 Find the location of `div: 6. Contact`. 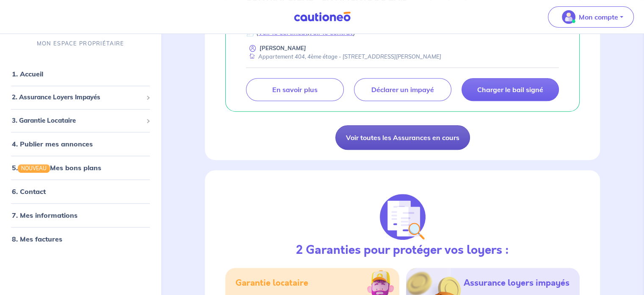

div: 6. Contact is located at coordinates (81, 192).